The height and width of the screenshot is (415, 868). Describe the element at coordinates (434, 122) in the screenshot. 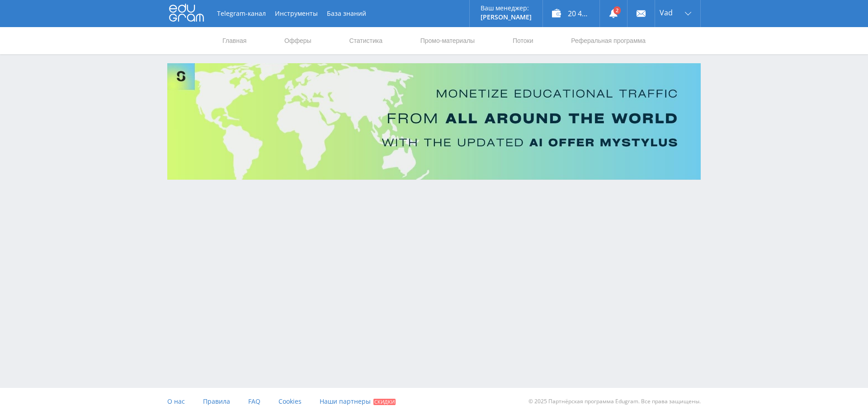

I see `img: Banner` at that location.